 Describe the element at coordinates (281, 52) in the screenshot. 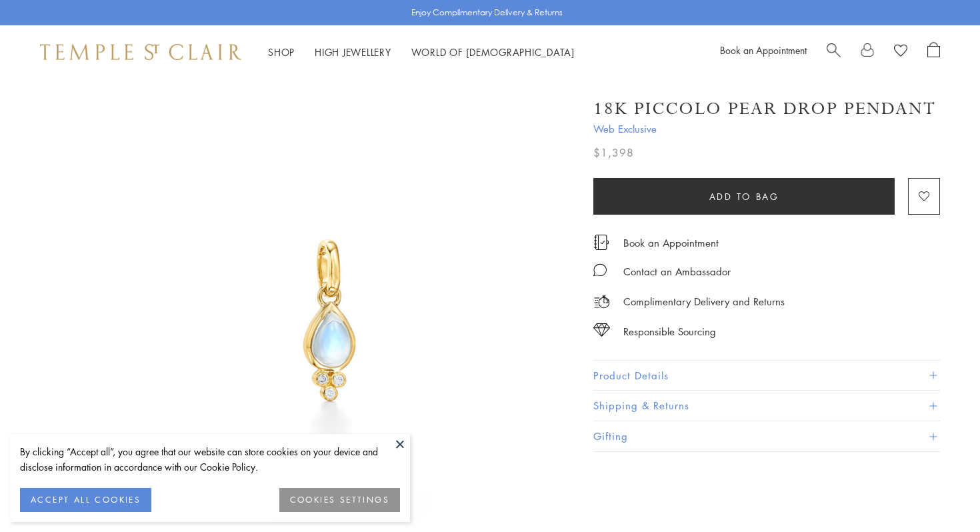

I see `a: ShopShop` at that location.